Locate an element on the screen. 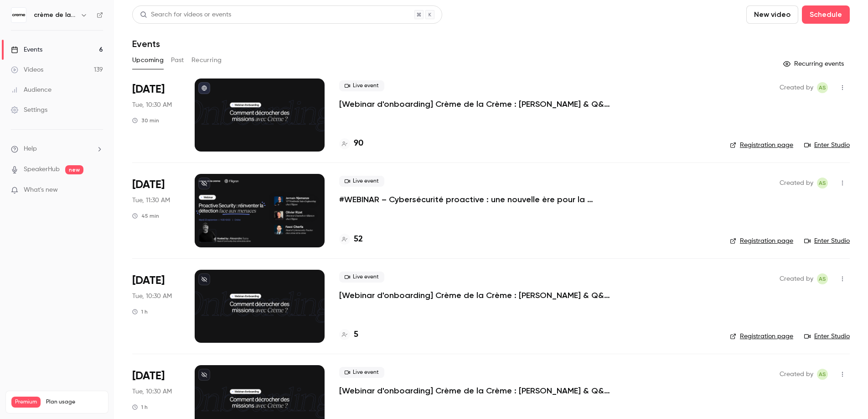 The height and width of the screenshot is (419, 868). div: Audience is located at coordinates (31, 90).